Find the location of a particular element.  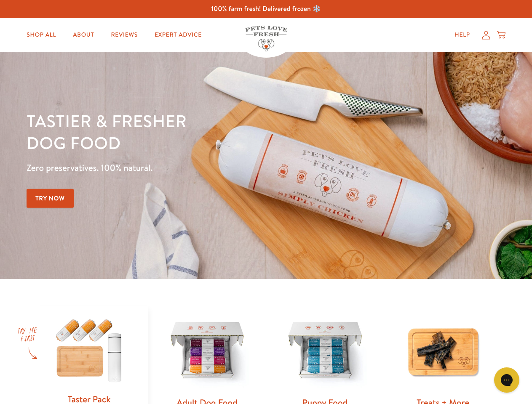

a: Try Now is located at coordinates (50, 198).